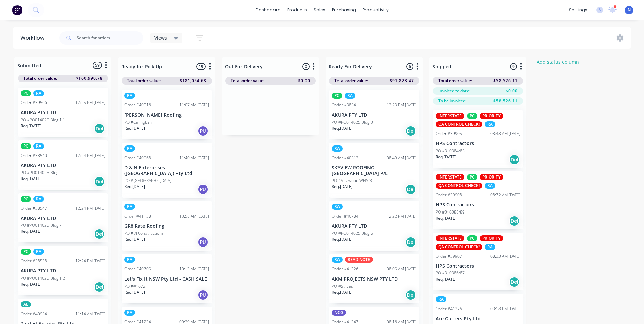 Image resolution: width=644 pixels, height=324 pixels. Describe the element at coordinates (449, 134) in the screenshot. I see `div: Order #39905` at that location.